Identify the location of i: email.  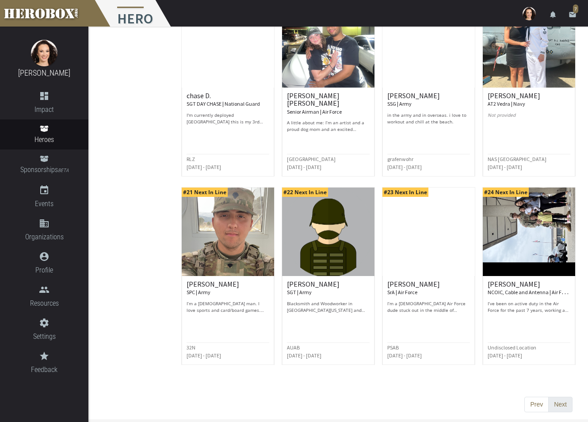
(572, 15).